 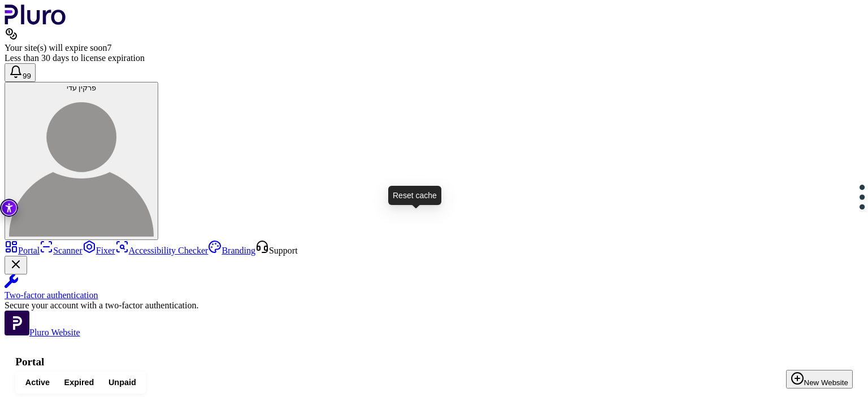 I want to click on button: Expired, so click(x=79, y=382).